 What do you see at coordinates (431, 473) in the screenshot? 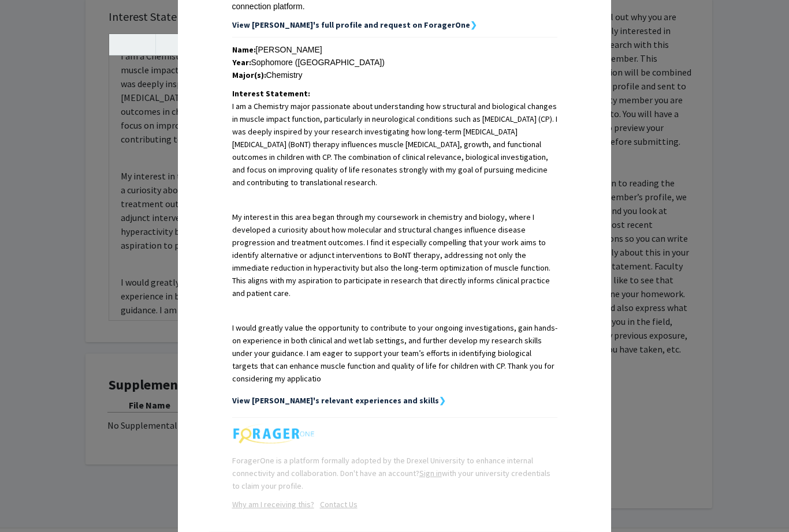
I see `a: Sign in` at bounding box center [431, 473].